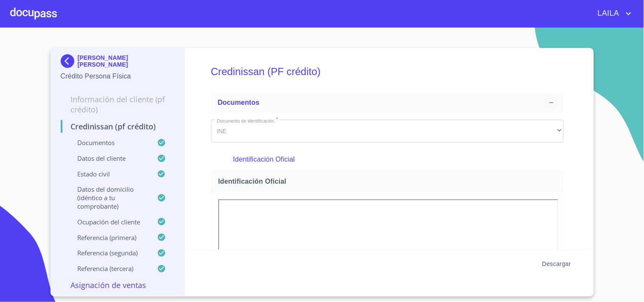 Image resolution: width=644 pixels, height=302 pixels. What do you see at coordinates (118, 76) in the screenshot?
I see `p: Crédito Persona Física` at bounding box center [118, 76].